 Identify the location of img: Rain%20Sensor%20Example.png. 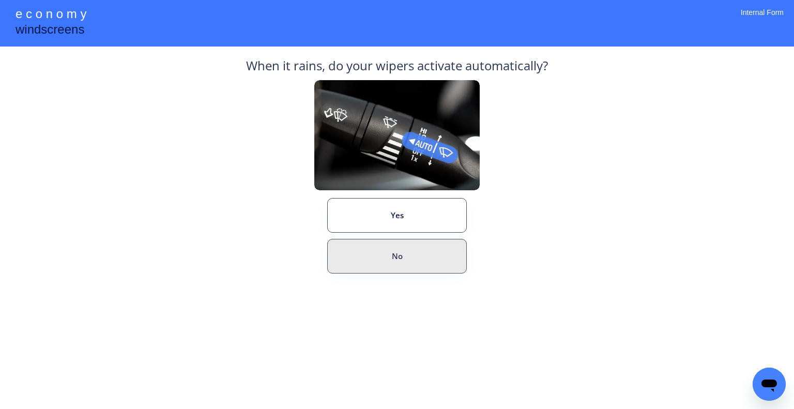
(397, 135).